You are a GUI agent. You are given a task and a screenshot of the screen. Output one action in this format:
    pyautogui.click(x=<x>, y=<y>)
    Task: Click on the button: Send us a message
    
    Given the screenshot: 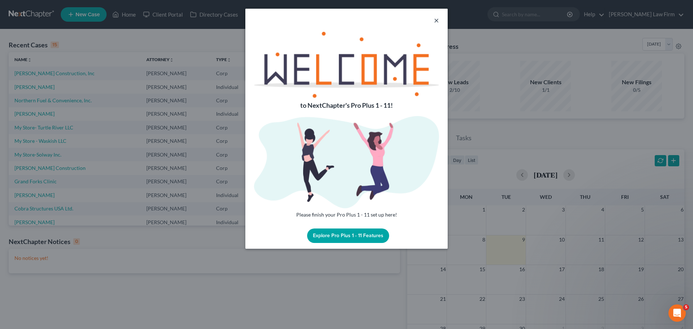 What is the action you would take?
    pyautogui.click(x=72, y=211)
    